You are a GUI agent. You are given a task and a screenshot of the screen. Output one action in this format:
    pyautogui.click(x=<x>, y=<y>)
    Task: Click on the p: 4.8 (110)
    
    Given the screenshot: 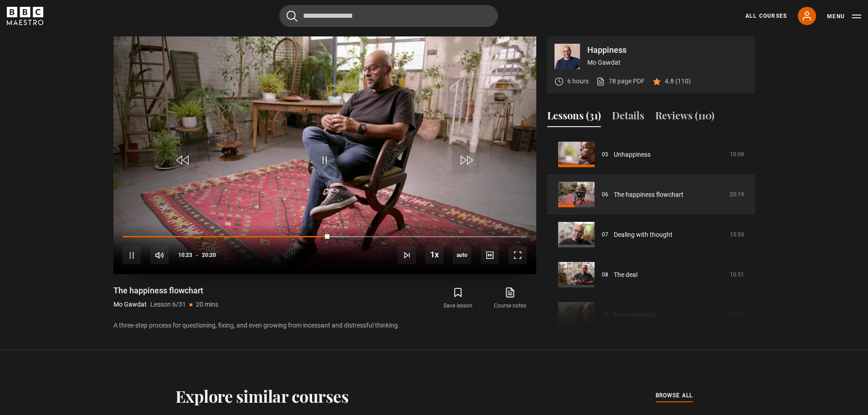 What is the action you would take?
    pyautogui.click(x=678, y=81)
    